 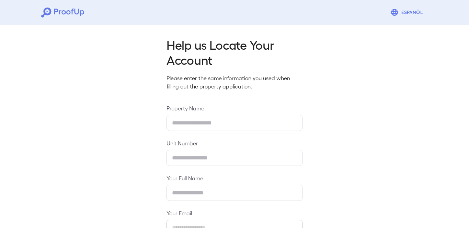 What do you see at coordinates (234, 108) in the screenshot?
I see `label: Property Name` at bounding box center [234, 108].